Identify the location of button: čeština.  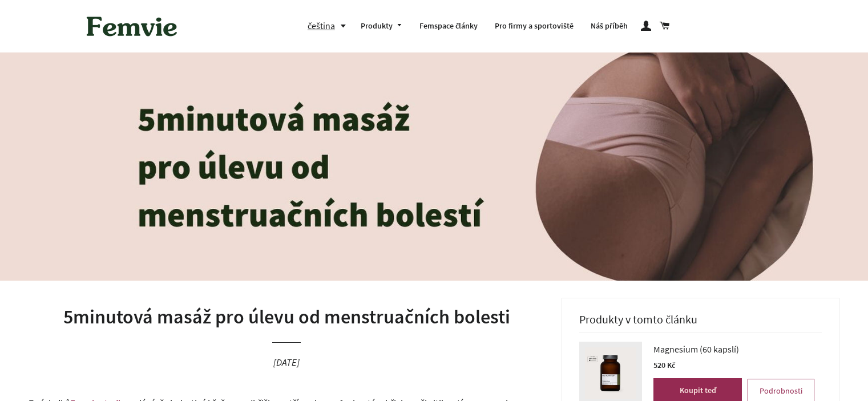
(330, 26).